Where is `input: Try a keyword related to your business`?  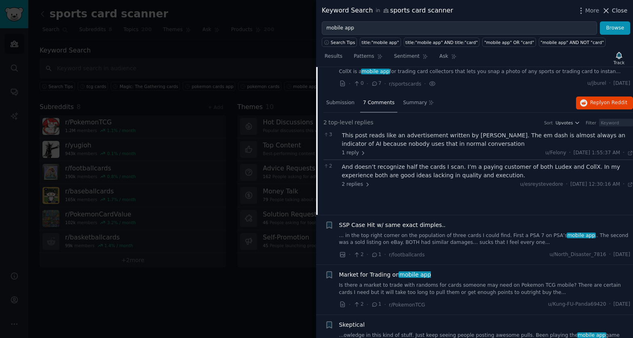 input: Try a keyword related to your business is located at coordinates (459, 28).